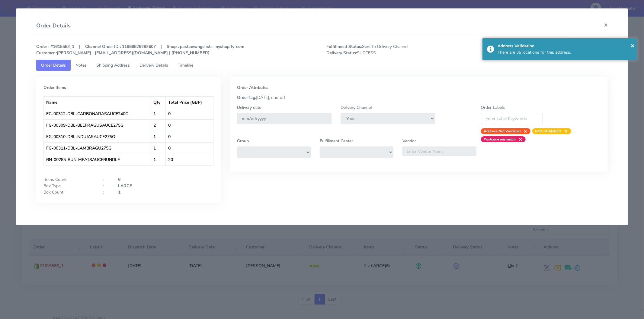 The width and height of the screenshot is (644, 319). Describe the element at coordinates (69, 186) in the screenshot. I see `div: Box Type` at that location.